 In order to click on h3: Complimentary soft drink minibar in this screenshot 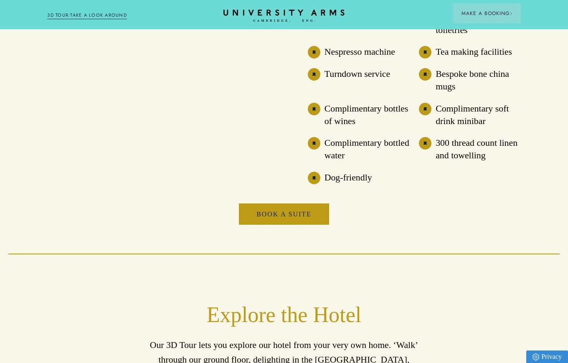, I will do `click(479, 115)`.